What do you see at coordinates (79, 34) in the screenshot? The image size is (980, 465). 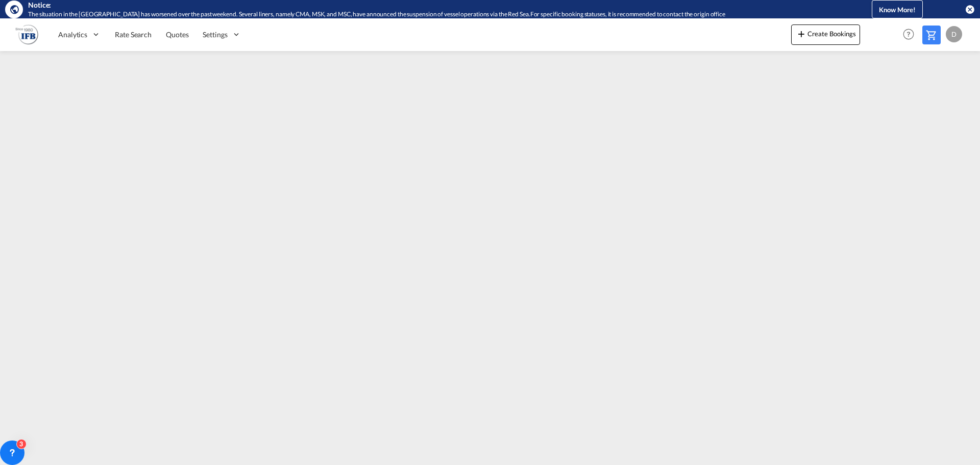 I see `div: Analytics` at bounding box center [79, 34].